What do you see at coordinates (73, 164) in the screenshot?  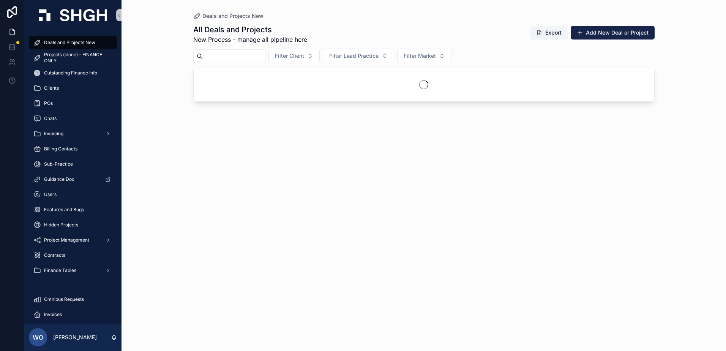 I see `a: Sub-Practice` at bounding box center [73, 164].